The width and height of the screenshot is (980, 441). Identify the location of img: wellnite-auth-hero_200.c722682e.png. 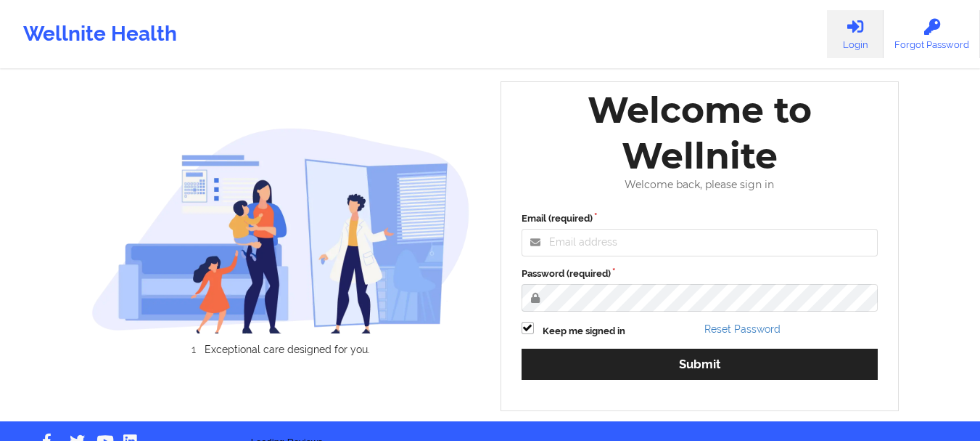
(281, 229).